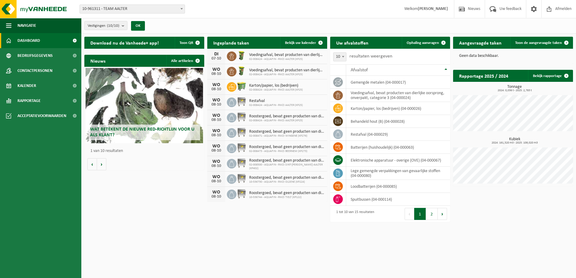 The image size is (576, 278). I want to click on a: Toon de aangevraagde taken, so click(541, 43).